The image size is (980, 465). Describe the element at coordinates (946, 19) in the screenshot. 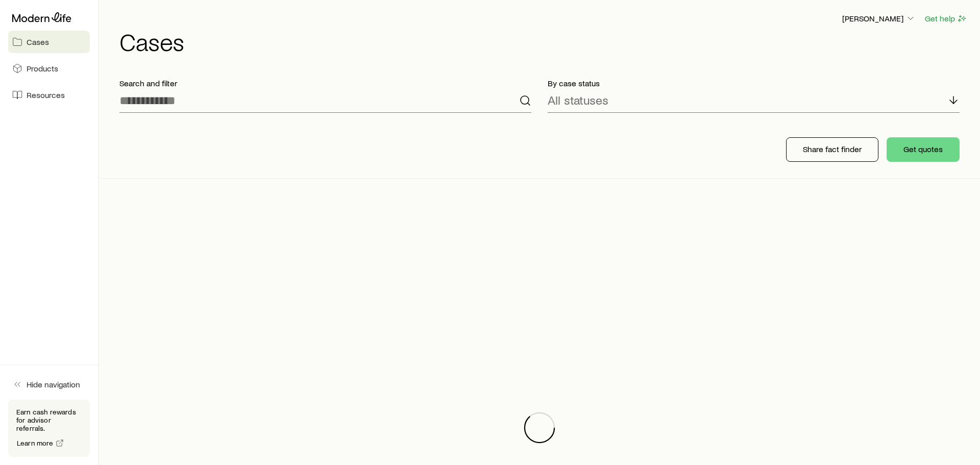

I see `button: Get help` at that location.